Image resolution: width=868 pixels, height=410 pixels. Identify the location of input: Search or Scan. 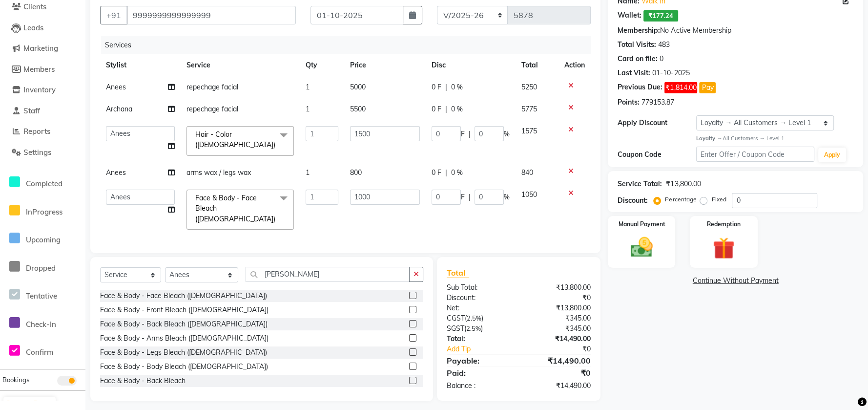
(328, 274).